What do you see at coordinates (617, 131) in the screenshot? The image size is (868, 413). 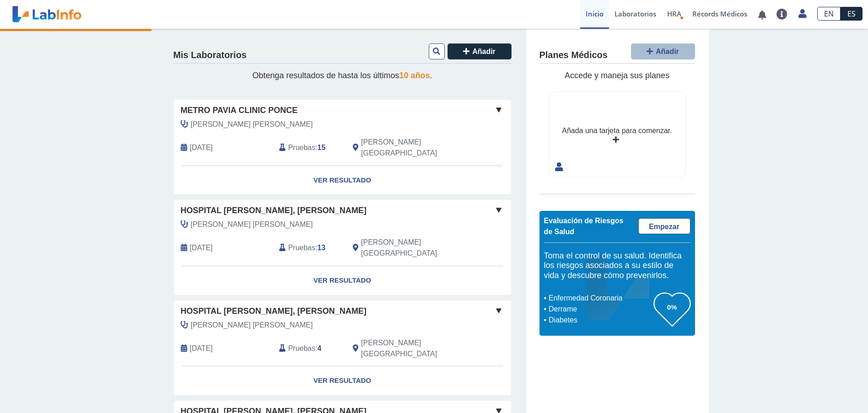 I see `div: Añada una tarjeta para comenzar.` at bounding box center [617, 131].